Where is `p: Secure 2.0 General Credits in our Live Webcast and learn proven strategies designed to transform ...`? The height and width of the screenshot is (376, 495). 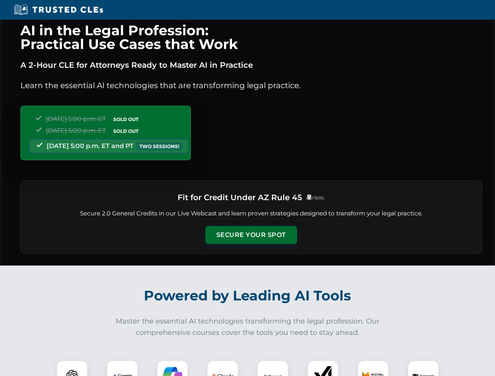 p: Secure 2.0 General Credits in our Live Webcast and learn proven strategies designed to transform ... is located at coordinates (251, 214).